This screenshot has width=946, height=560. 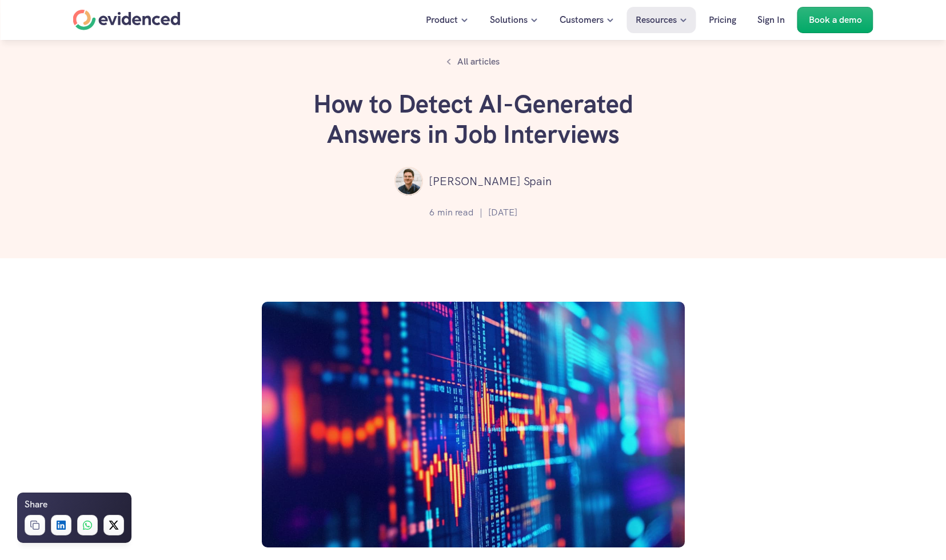 I want to click on p: Resources, so click(x=657, y=20).